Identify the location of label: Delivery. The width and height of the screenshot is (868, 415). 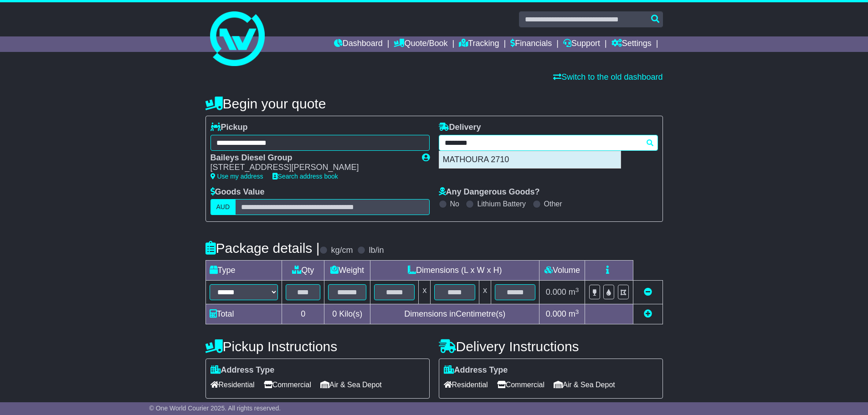
(459, 128).